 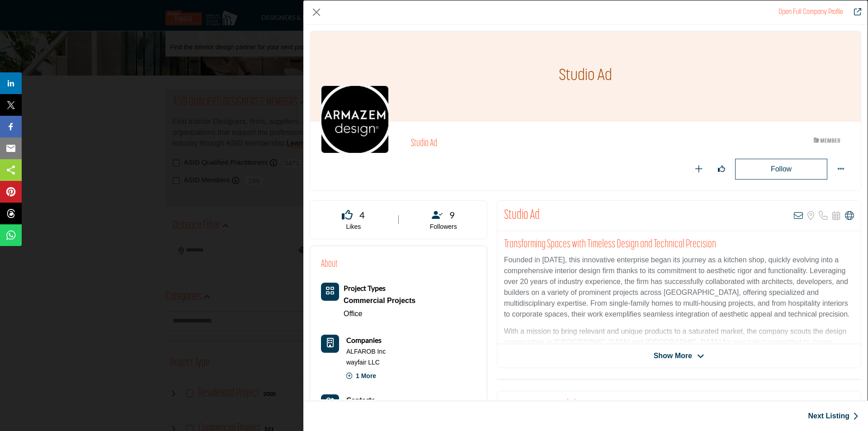 What do you see at coordinates (379, 301) in the screenshot?
I see `a: Commercial Projects` at bounding box center [379, 301].